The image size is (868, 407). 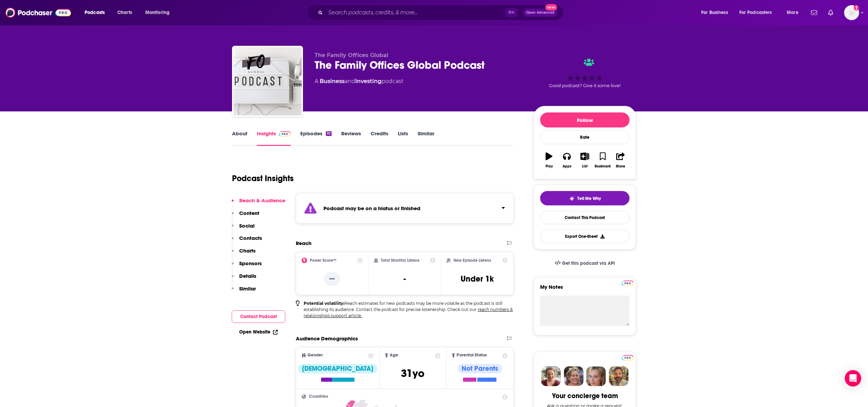 I want to click on img: Barbara Profile, so click(x=574, y=376).